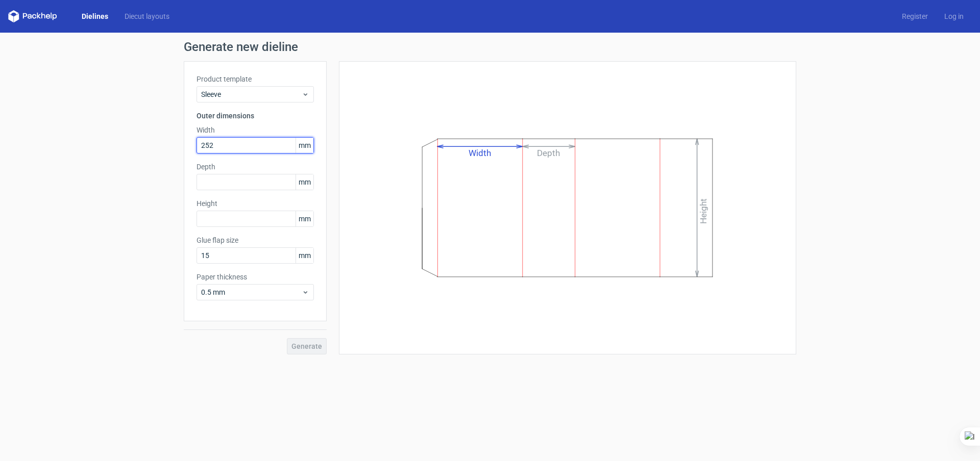 Image resolution: width=980 pixels, height=461 pixels. I want to click on span: 0.5 mm, so click(251, 292).